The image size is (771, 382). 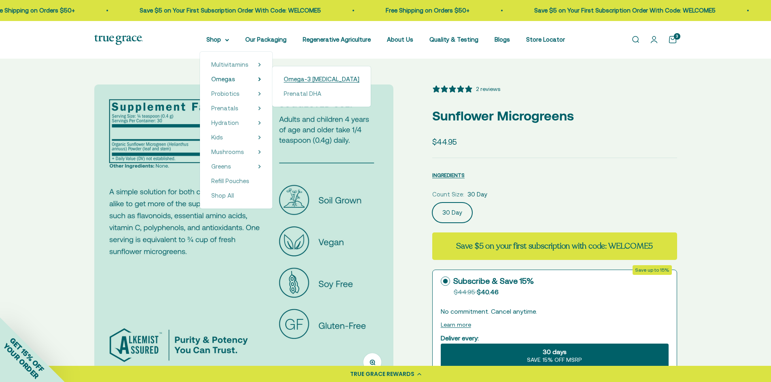 I want to click on p: Sunflower Microgreens, so click(x=554, y=116).